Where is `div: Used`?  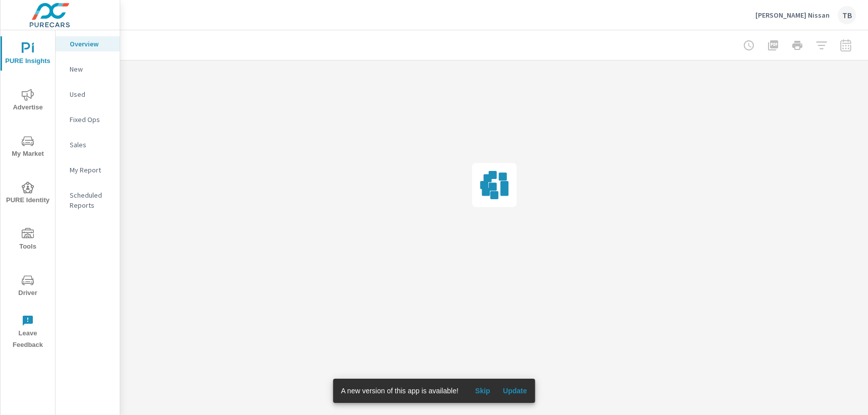
div: Used is located at coordinates (87, 95).